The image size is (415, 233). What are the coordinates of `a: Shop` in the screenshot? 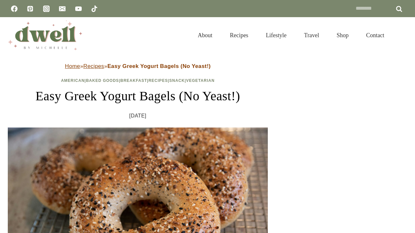 It's located at (342, 35).